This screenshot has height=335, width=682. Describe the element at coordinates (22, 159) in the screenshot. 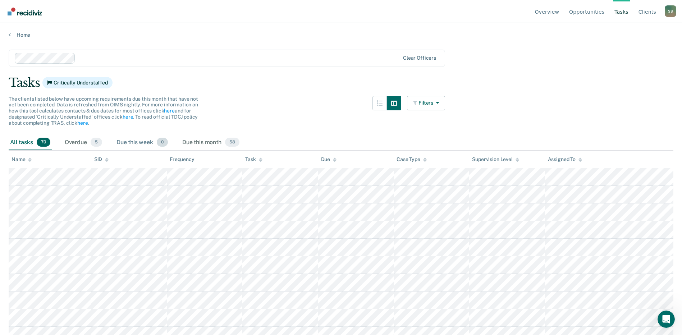

I see `div: Name` at that location.